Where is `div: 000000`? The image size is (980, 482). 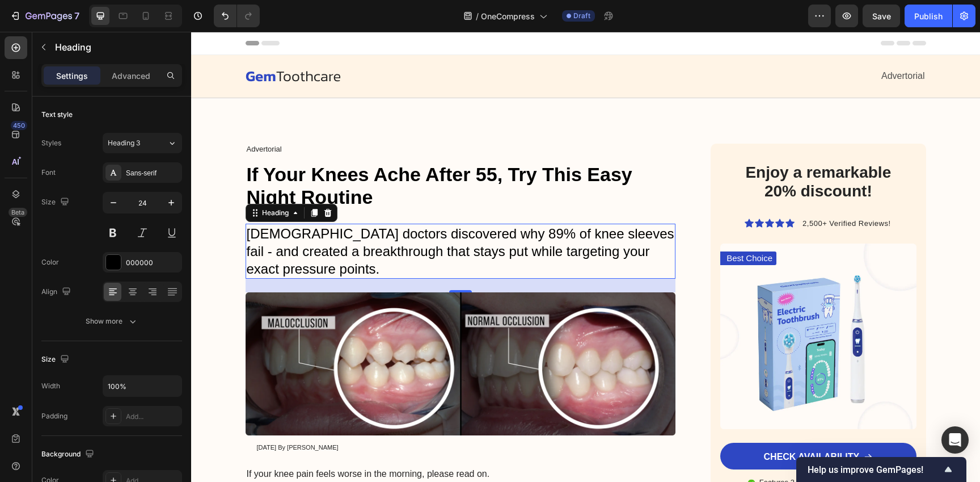 div: 000000 is located at coordinates (152, 262).